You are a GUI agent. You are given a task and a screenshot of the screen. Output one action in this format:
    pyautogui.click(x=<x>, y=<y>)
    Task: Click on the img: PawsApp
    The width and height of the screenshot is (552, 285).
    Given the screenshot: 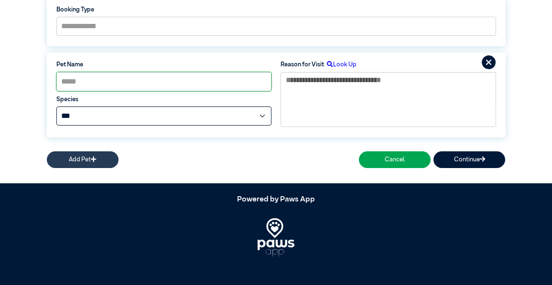 What is the action you would take?
    pyautogui.click(x=276, y=238)
    